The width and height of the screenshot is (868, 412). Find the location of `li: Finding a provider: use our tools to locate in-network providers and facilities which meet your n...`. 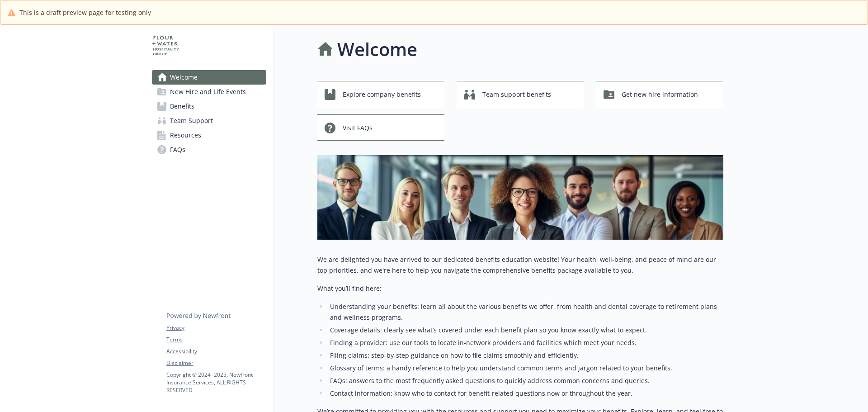

li: Finding a provider: use our tools to locate in-network providers and facilities which meet your n... is located at coordinates (526, 343).